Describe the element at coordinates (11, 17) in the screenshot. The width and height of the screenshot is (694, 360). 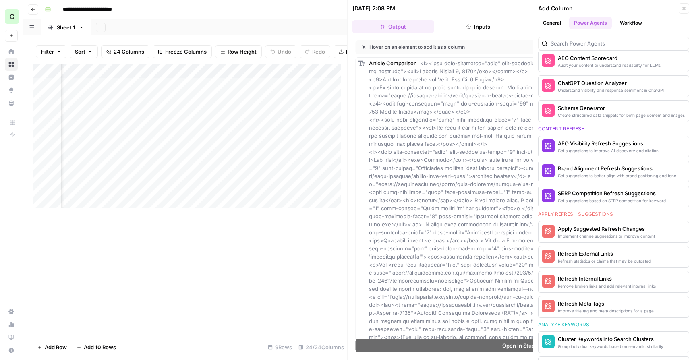
I see `button: Workspace: Goodbuy Gear` at that location.